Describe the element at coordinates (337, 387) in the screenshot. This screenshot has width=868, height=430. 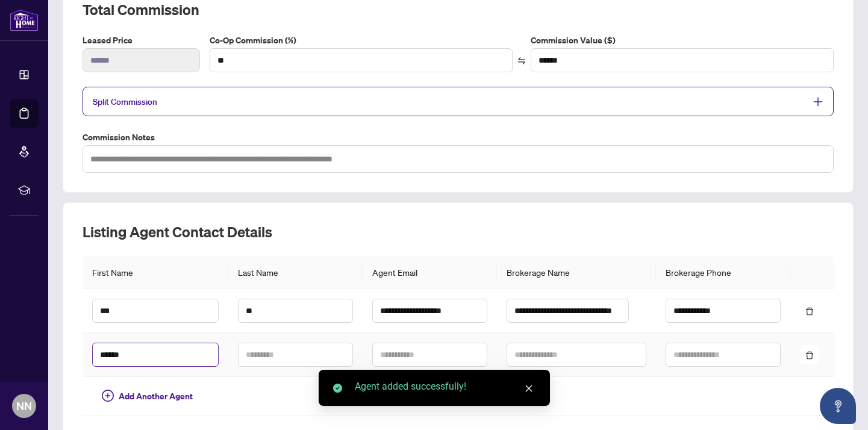
I see `span: check-circle` at that location.